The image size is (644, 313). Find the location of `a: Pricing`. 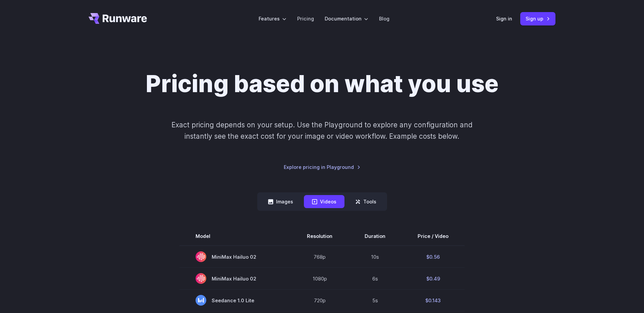

a: Pricing is located at coordinates (306, 19).